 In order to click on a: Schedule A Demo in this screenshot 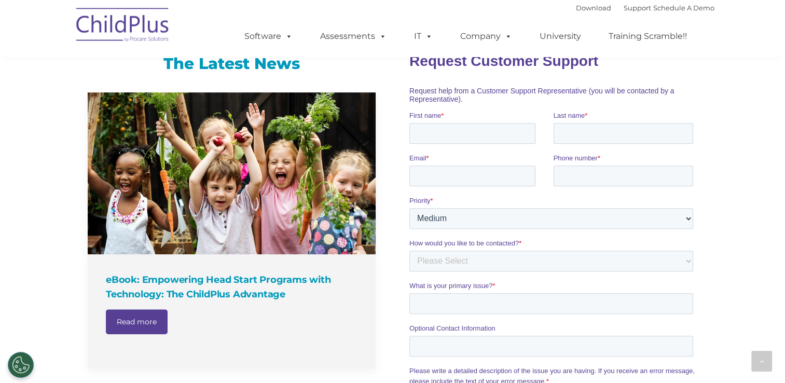, I will do `click(684, 8)`.